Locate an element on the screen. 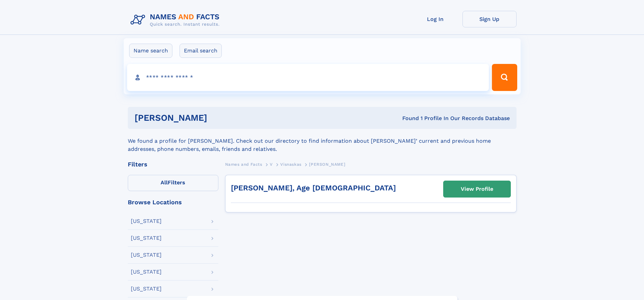  span: All is located at coordinates (164, 182).